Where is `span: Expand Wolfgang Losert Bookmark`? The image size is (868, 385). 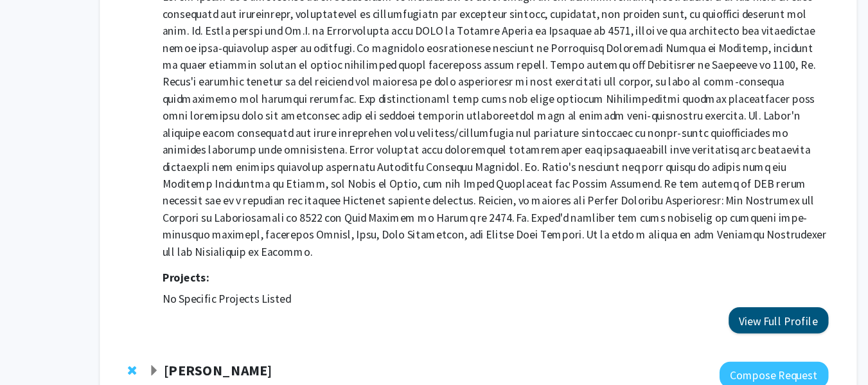
span: Expand Wolfgang Losert Bookmark is located at coordinates (140, 371).